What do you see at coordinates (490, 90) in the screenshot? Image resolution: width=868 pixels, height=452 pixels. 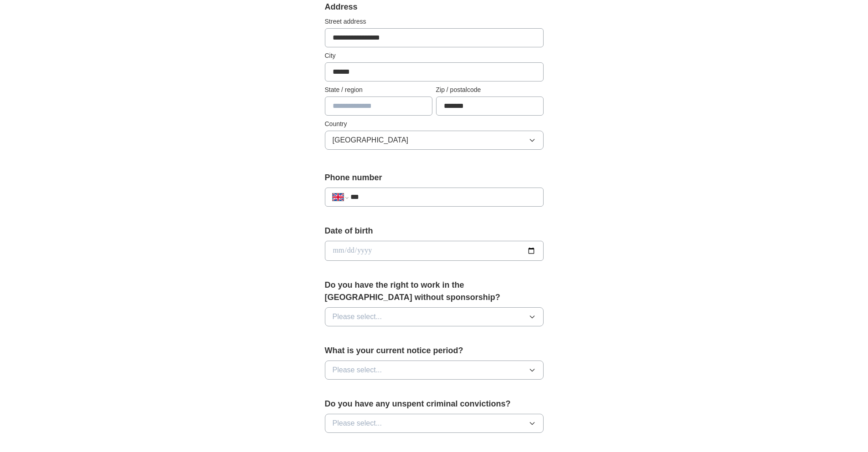 I see `label: Zip / postalcode` at bounding box center [490, 90].